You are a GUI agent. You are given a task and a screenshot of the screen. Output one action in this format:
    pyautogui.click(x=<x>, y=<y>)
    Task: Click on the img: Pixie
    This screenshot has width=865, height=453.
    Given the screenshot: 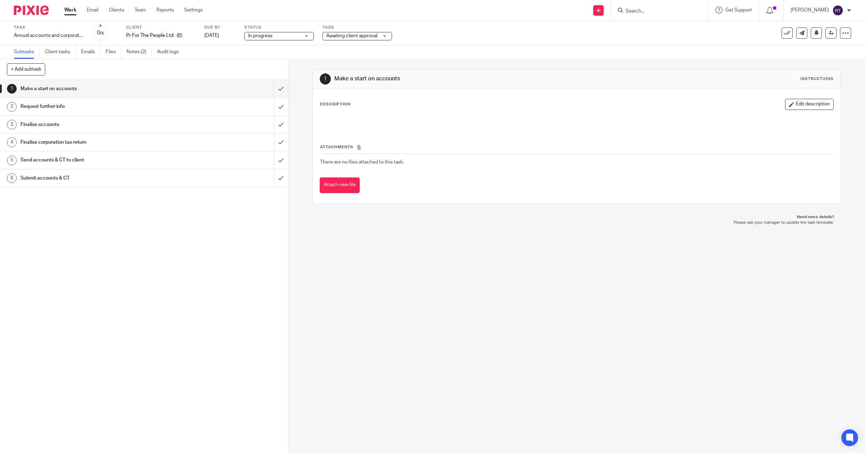 What is the action you would take?
    pyautogui.click(x=31, y=10)
    